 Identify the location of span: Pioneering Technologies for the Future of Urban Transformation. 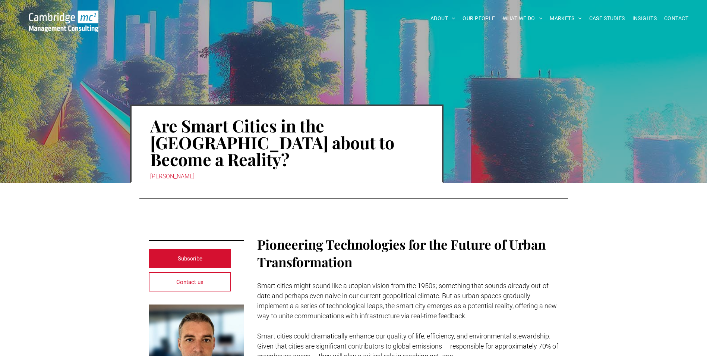
(402, 253).